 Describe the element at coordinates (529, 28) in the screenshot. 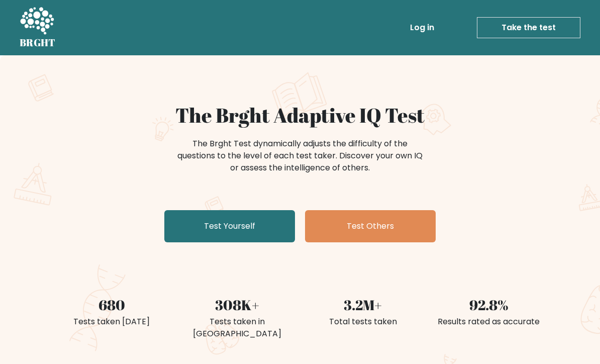

I see `a: Take the test` at that location.